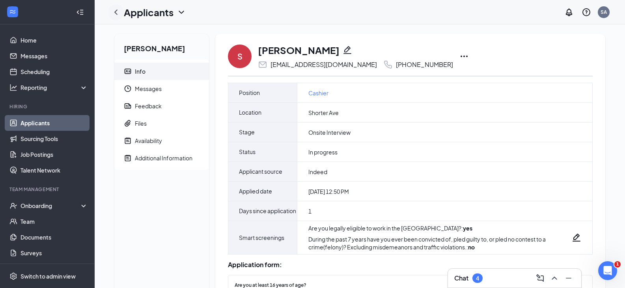  What do you see at coordinates (128, 123) in the screenshot?
I see `svg: Paperclip` at bounding box center [128, 123].